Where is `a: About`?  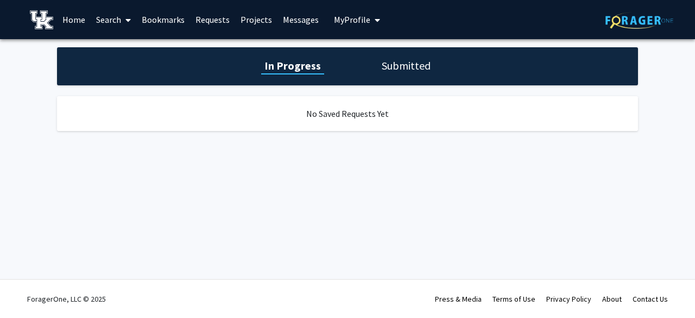
a: About is located at coordinates (612, 299).